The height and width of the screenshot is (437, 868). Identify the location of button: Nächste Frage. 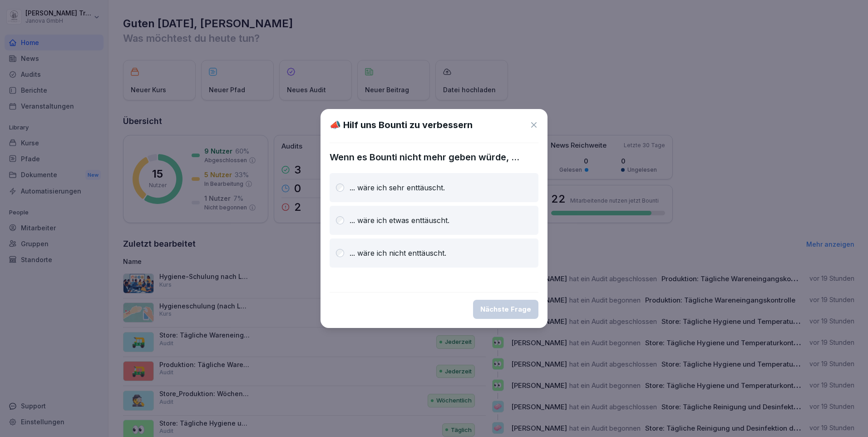
(506, 309).